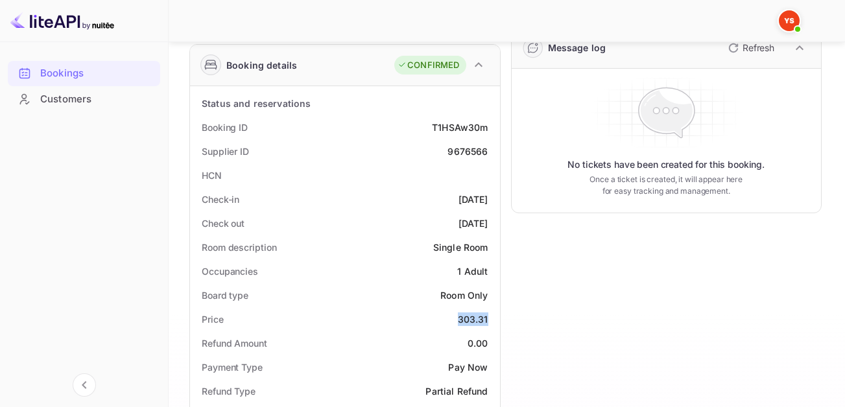 This screenshot has width=845, height=407. What do you see at coordinates (666, 165) in the screenshot?
I see `p: No tickets have been created for this booking.` at bounding box center [666, 165].